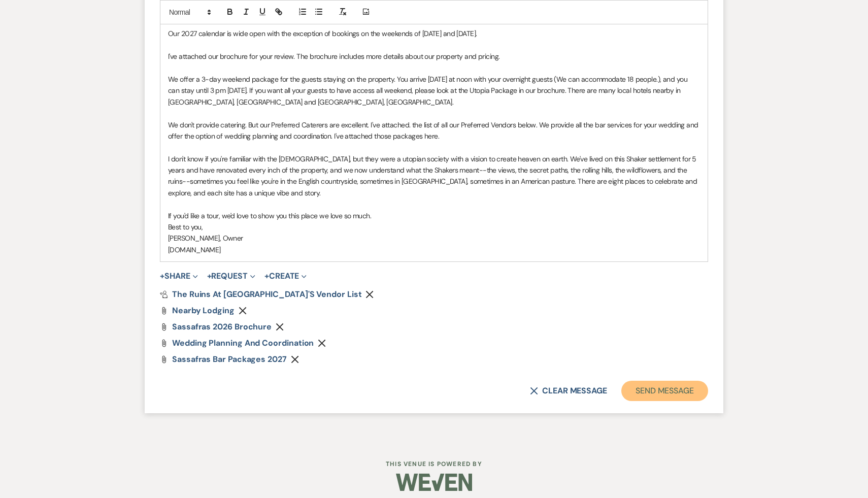  Describe the element at coordinates (222, 327) in the screenshot. I see `span: Sassafras 2026 Brochure` at that location.